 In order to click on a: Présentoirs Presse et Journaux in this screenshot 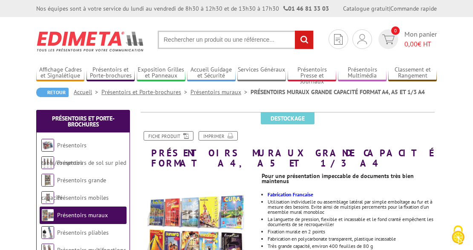, I will do `click(311, 73)`.